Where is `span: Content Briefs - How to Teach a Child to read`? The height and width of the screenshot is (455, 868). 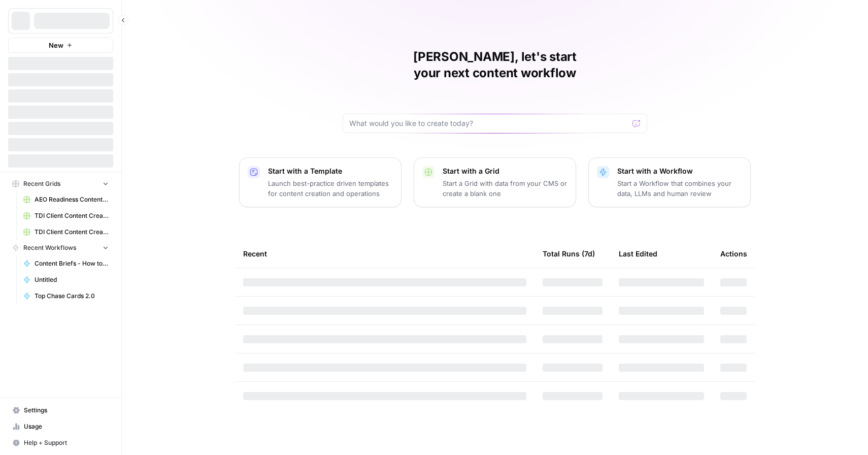
span: Content Briefs - How to Teach a Child to read is located at coordinates (72, 264).